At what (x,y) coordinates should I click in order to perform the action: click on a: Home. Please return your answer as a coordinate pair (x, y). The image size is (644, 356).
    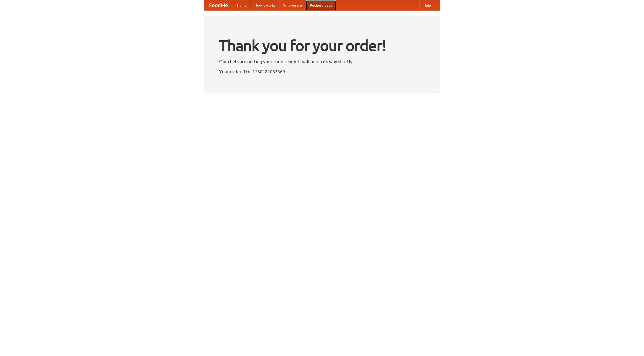
    Looking at the image, I should click on (242, 5).